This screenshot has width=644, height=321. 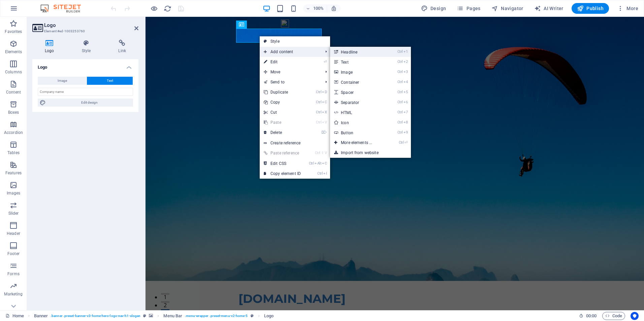 I want to click on a: Ctrl8Icon, so click(x=358, y=123).